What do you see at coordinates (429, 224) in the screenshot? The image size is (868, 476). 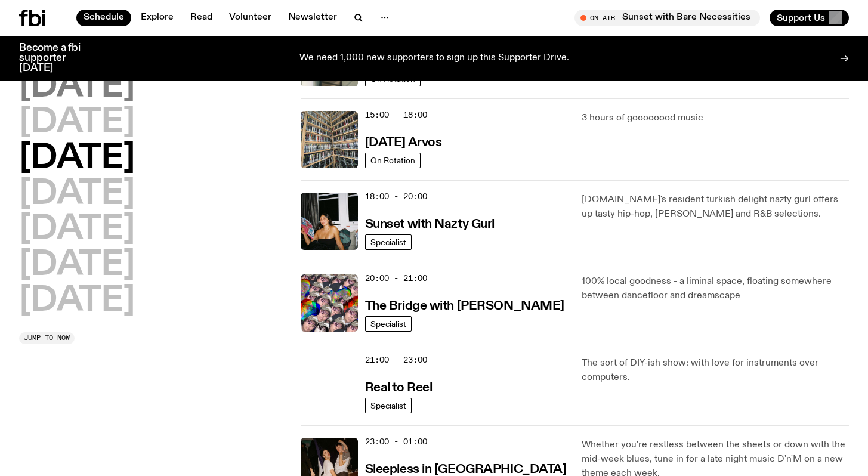 I see `h3: Sunset with Nazty Gurl` at bounding box center [429, 224].